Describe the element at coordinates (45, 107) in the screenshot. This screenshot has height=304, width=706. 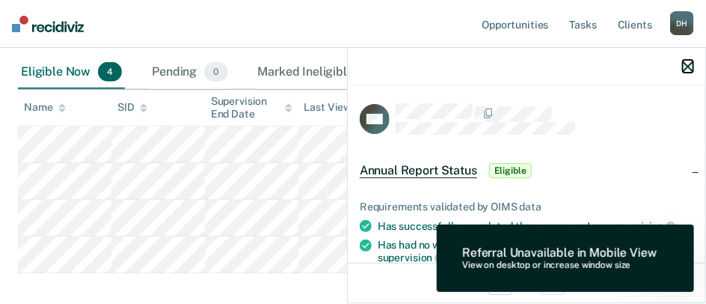
I see `div: Name` at that location.